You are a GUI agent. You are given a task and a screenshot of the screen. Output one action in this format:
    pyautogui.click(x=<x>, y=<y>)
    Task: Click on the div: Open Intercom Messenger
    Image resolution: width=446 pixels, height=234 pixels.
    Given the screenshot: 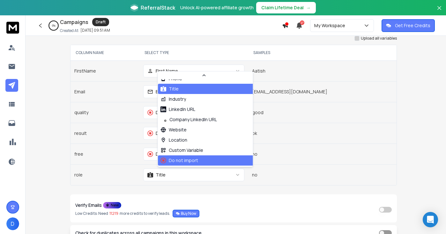 What is the action you would take?
    pyautogui.click(x=430, y=219)
    